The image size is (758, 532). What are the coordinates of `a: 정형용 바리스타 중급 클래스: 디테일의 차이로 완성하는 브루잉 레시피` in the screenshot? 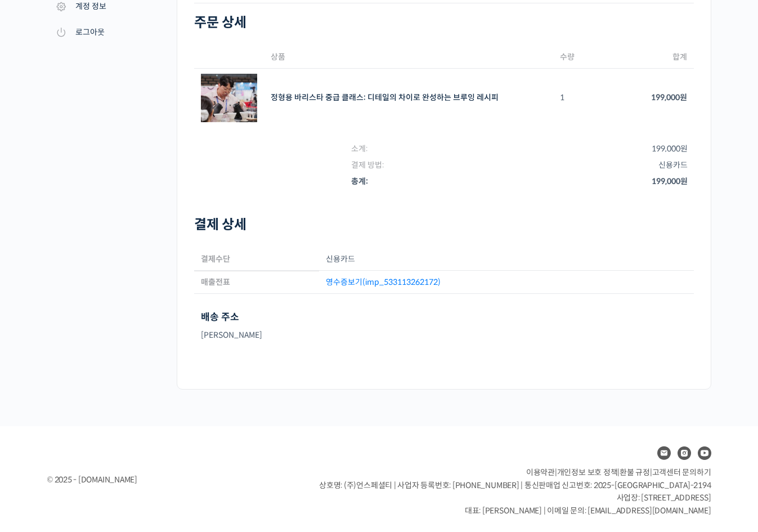 It's located at (385, 97).